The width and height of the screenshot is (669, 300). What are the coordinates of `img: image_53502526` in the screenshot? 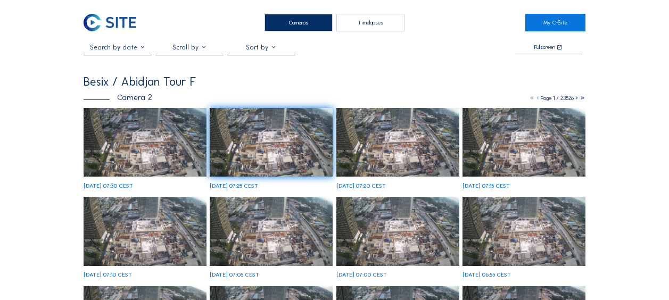 It's located at (271, 232).